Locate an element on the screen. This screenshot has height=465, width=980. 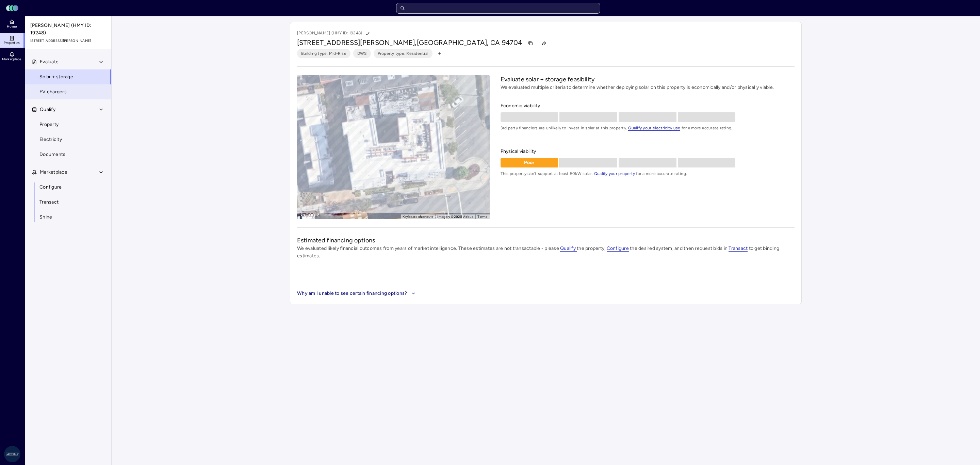
span: 3rd party financiers are unlikely to invest in solar at this property. for a more accurate rating. is located at coordinates (647, 128).